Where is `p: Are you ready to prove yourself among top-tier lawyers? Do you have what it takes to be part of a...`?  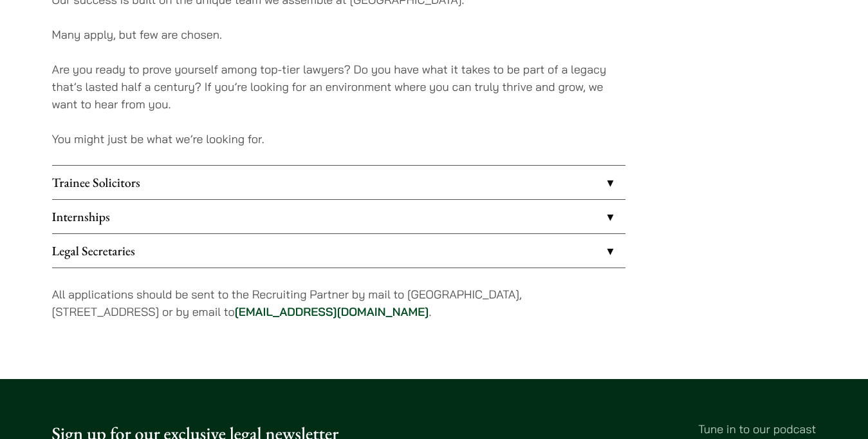
p: Are you ready to prove yourself among top-tier lawyers? Do you have what it takes to be part of a... is located at coordinates (338, 86).